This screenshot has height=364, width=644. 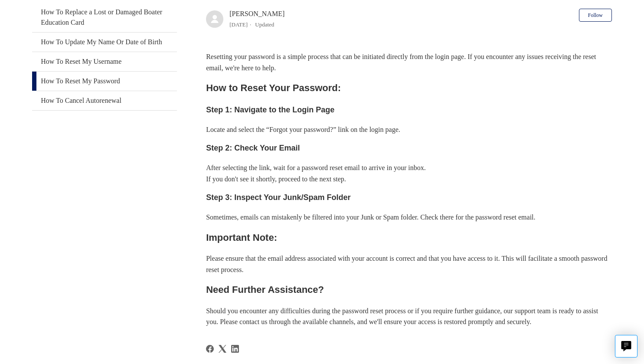 What do you see at coordinates (239, 24) in the screenshot?
I see `time: 03/15/2024, 08:39` at bounding box center [239, 24].